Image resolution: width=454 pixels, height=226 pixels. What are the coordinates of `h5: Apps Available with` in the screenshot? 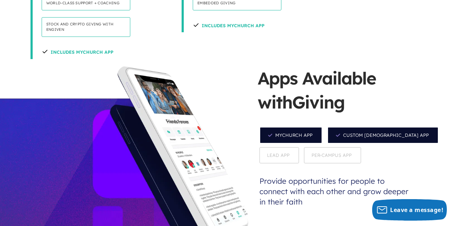 It's located at (356, 96).